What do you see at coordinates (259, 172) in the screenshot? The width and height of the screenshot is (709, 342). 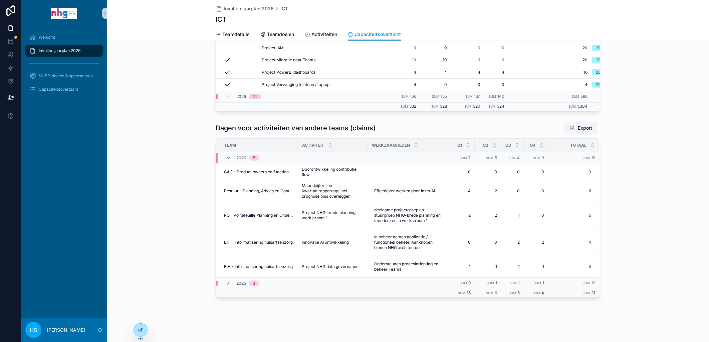 I see `span: C&C - Product owners en functioneel beheer` at bounding box center [259, 172].